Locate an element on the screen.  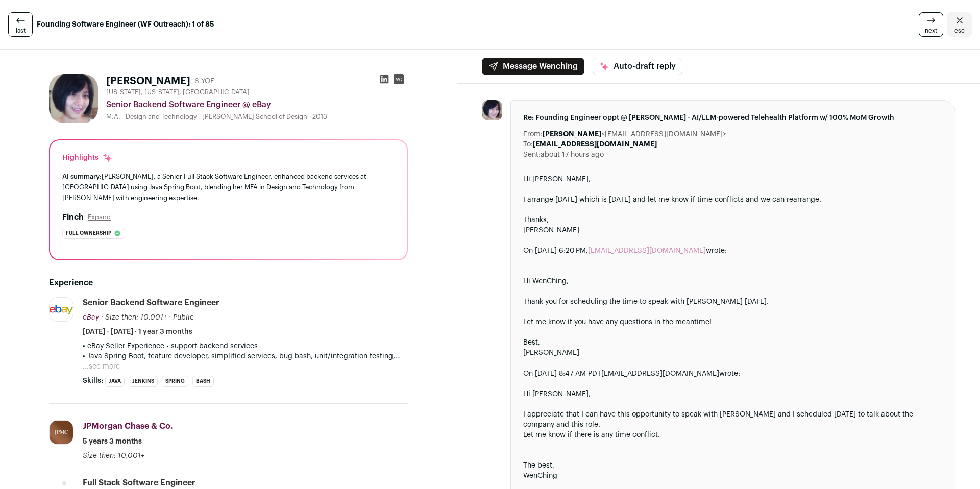
img: dbf1e915ae85f37df3404b4c05d486a3b29b5bae2d38654172e6aa14fae6c07c.jpg is located at coordinates (61, 432).